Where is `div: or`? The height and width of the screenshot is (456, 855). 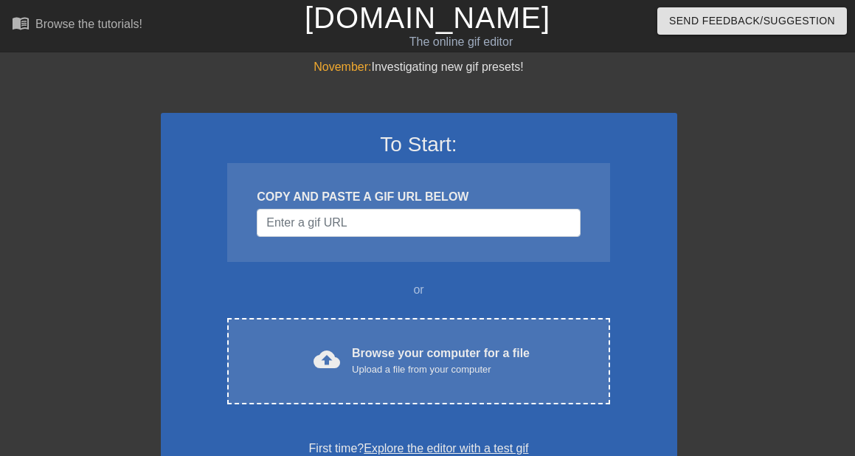
div: or is located at coordinates (419, 290).